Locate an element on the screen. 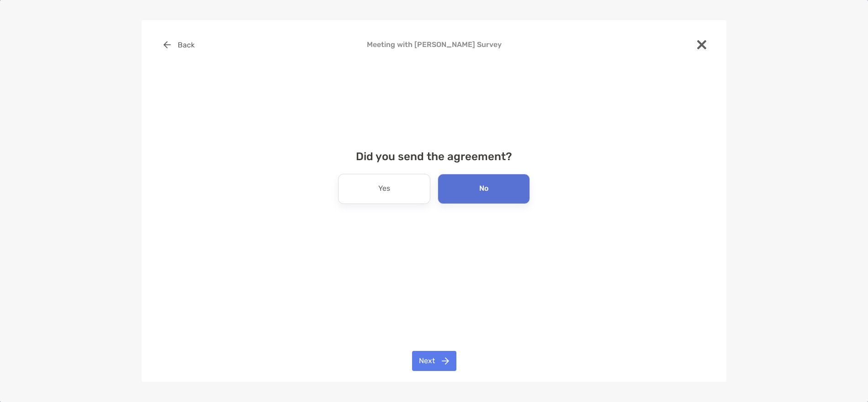 The image size is (868, 402). p: No is located at coordinates (483, 189).